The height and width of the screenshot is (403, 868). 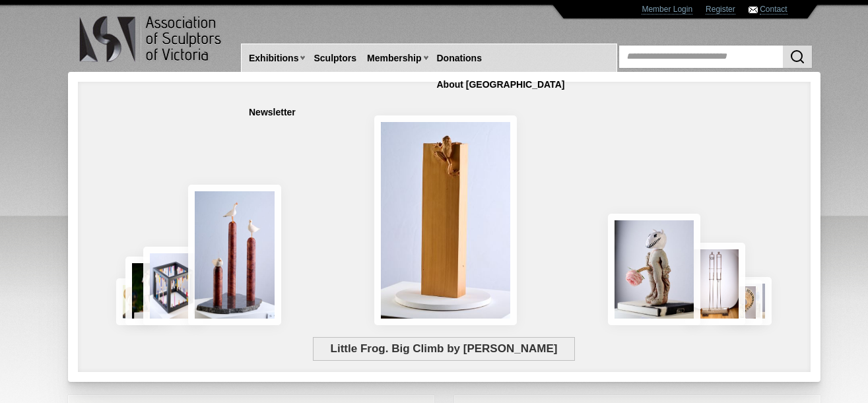 I want to click on img: logo.png, so click(x=151, y=39).